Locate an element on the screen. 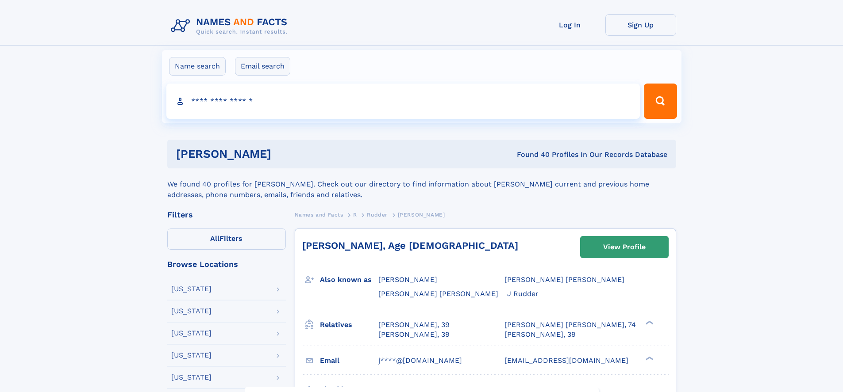 Image resolution: width=843 pixels, height=392 pixels. label: Name search is located at coordinates (197, 66).